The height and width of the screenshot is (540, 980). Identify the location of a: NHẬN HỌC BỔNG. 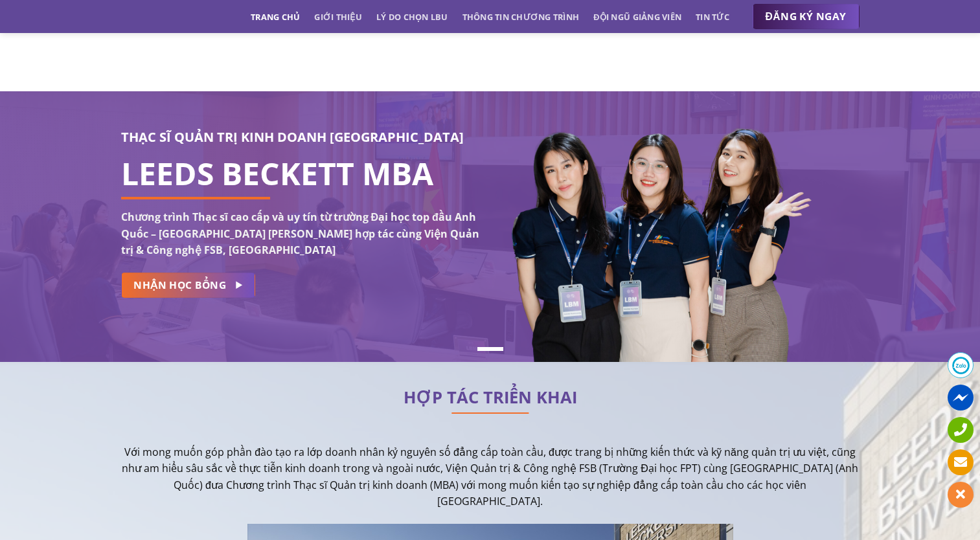
(188, 285).